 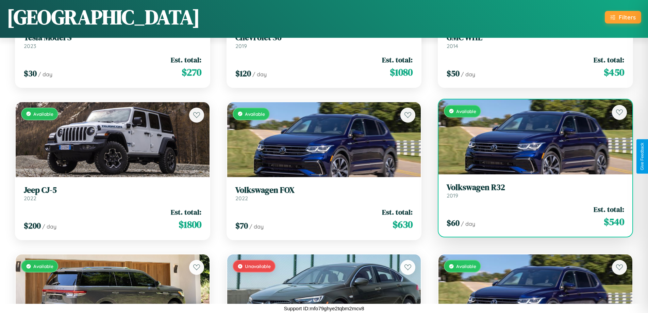 What do you see at coordinates (536, 191) in the screenshot?
I see `a: Volkswagen R322019` at bounding box center [536, 191].